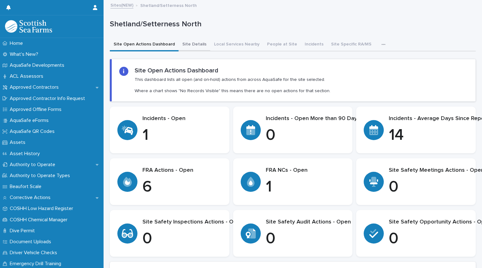 Image resolution: width=482 pixels, height=268 pixels. I want to click on p: Beaufort Scale, so click(27, 187).